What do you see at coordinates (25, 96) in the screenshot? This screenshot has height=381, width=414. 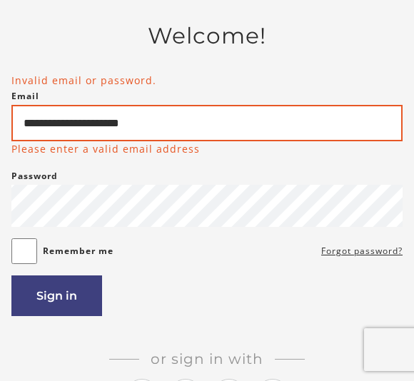 I see `label: Email` at bounding box center [25, 96].